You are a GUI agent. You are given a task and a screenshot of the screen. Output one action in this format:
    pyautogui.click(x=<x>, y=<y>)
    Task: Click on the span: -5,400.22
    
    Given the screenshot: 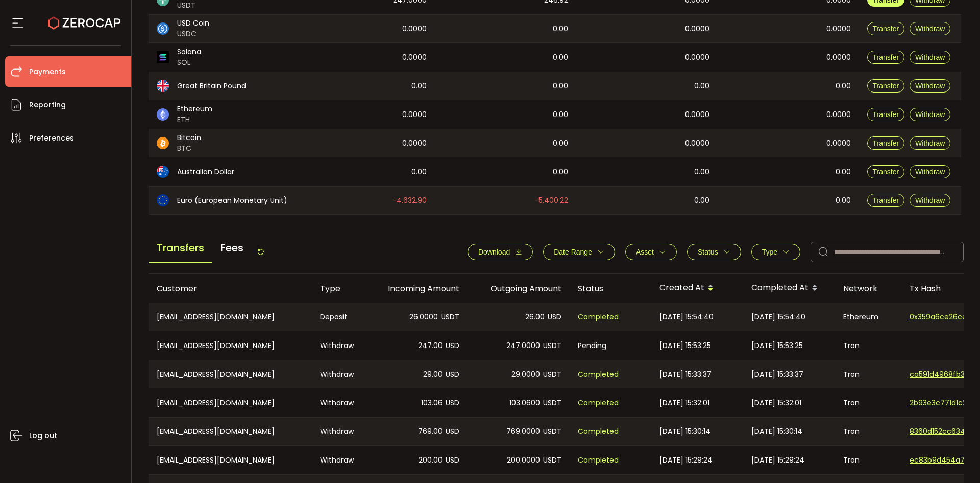 What is the action you would take?
    pyautogui.click(x=551, y=200)
    